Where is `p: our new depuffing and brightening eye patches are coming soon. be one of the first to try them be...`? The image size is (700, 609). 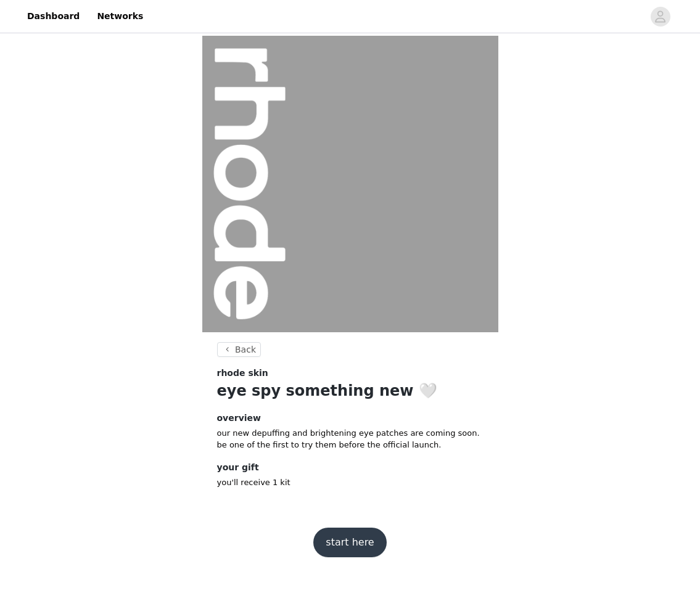 p: our new depuffing and brightening eye patches are coming soon. be one of the first to try them be... is located at coordinates (350, 439).